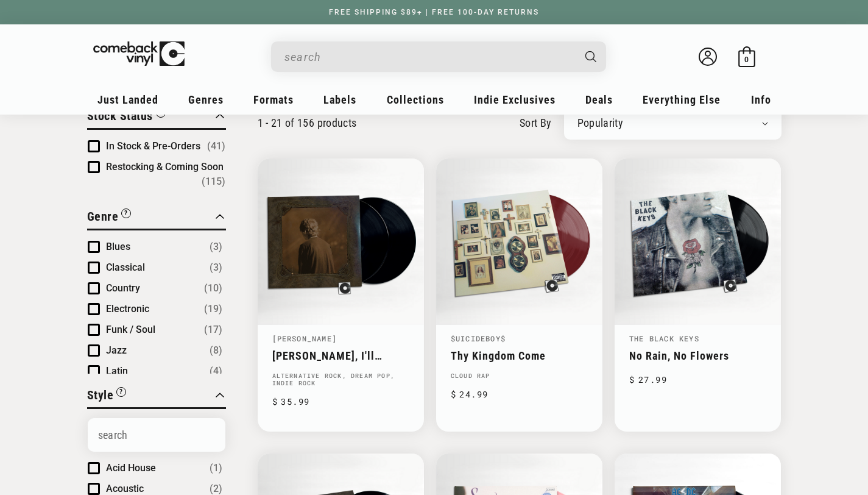 Image resolution: width=868 pixels, height=495 pixels. I want to click on span: Style, so click(101, 394).